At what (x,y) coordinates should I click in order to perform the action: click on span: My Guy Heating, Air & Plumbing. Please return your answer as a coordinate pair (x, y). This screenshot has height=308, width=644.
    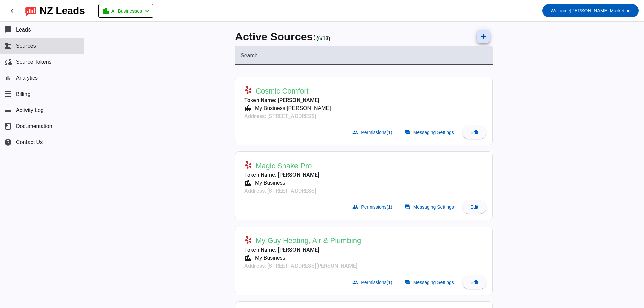
    Looking at the image, I should click on (308, 241).